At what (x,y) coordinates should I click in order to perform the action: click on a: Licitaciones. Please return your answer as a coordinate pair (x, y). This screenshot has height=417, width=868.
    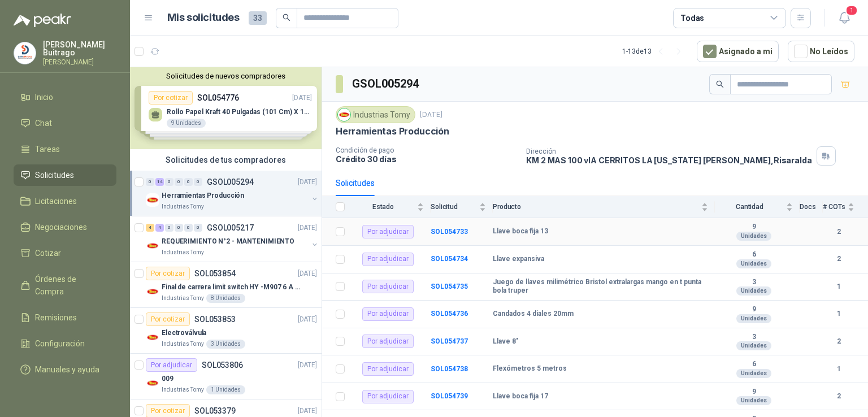
    Looking at the image, I should click on (65, 201).